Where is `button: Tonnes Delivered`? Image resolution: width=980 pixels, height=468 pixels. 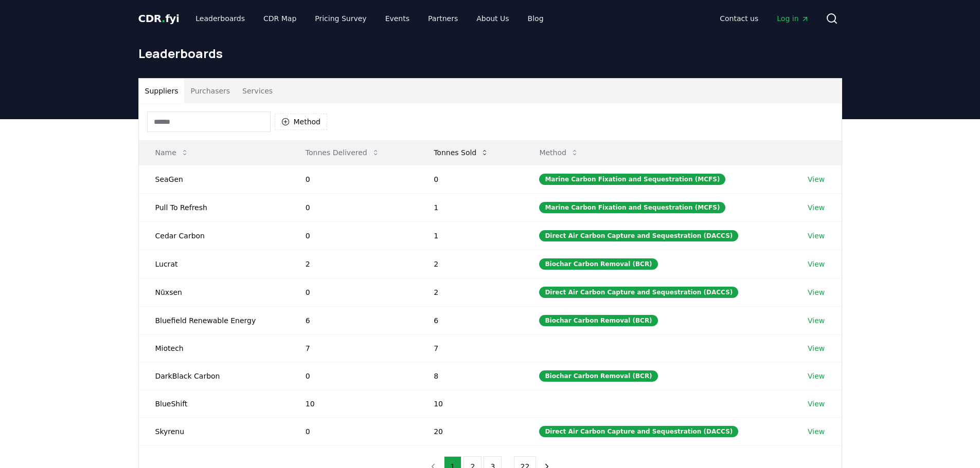
button: Tonnes Delivered is located at coordinates (343, 152).